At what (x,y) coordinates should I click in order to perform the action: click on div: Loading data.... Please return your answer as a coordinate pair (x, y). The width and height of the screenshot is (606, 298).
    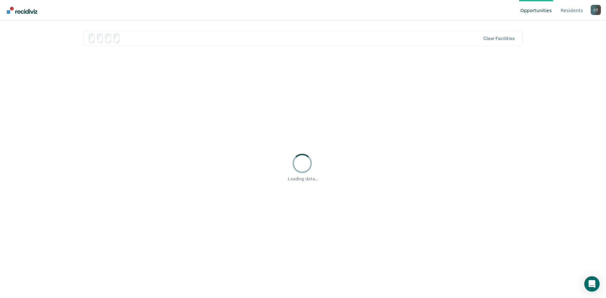
    Looking at the image, I should click on (303, 179).